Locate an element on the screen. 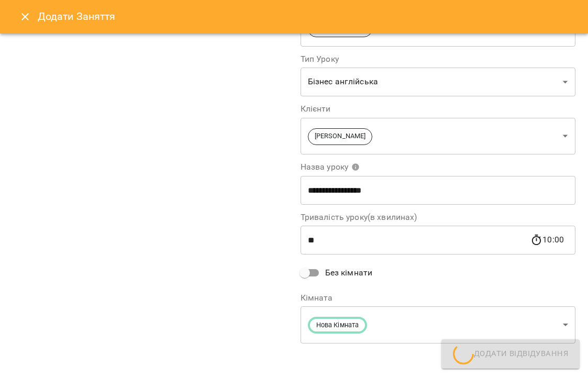  label: Тривалість уроку(в хвилинах) is located at coordinates (438, 217).